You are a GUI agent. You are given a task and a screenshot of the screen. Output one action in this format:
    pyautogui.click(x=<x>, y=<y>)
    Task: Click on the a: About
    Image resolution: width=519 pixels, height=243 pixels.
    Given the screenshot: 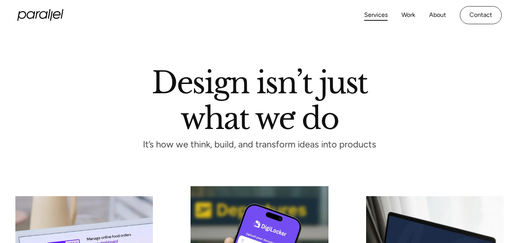 What is the action you would take?
    pyautogui.click(x=437, y=15)
    